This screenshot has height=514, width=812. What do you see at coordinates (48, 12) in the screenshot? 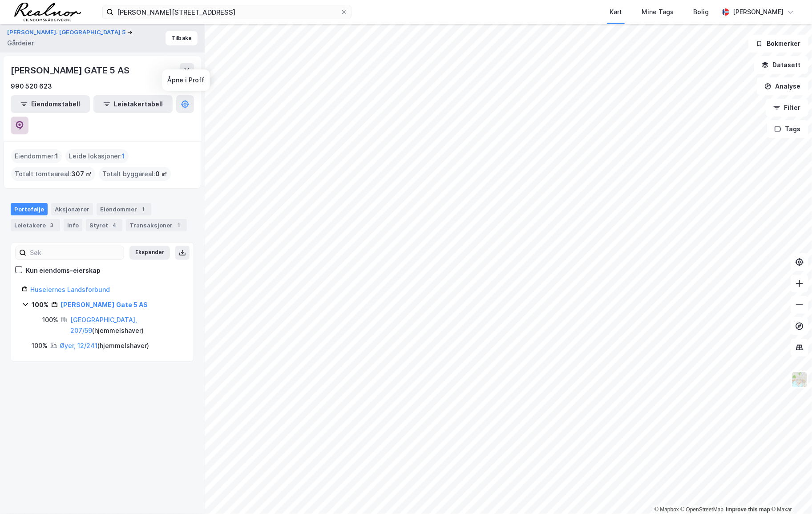
I see `img: realnor-logo.934646d98de889bb5806.png` at bounding box center [48, 12].